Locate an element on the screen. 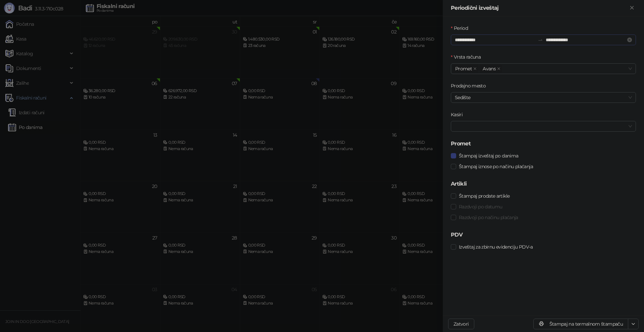  span: to is located at coordinates (541, 40).